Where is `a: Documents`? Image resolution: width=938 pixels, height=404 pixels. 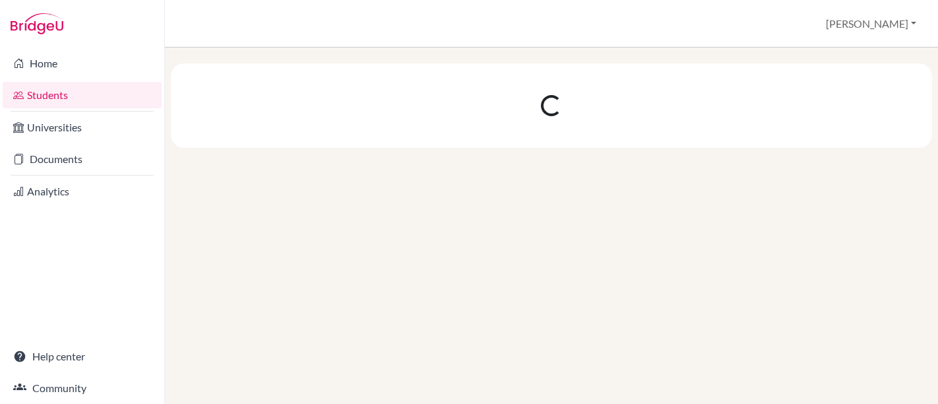 a: Documents is located at coordinates (82, 159).